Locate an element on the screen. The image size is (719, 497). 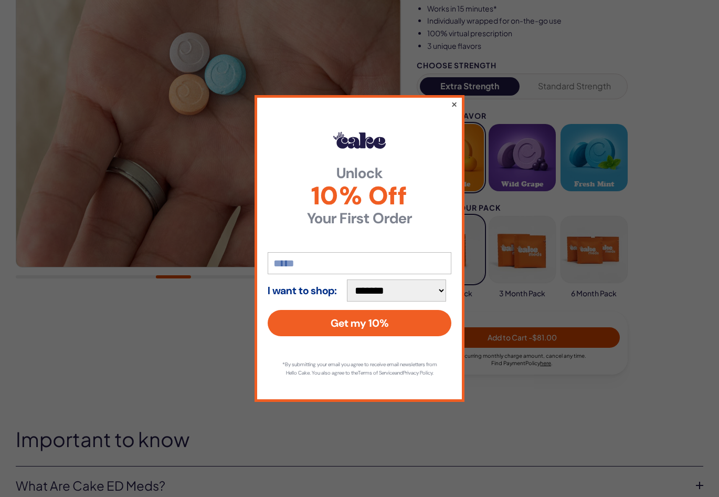
strong: I want to shop: is located at coordinates (302, 290).